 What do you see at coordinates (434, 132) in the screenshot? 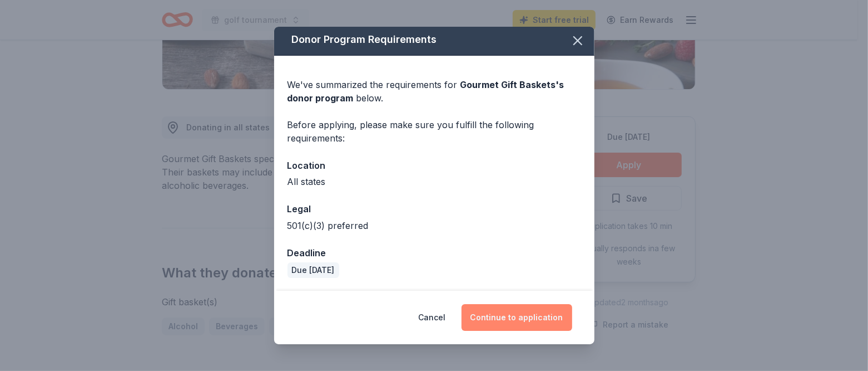
I see `div: Before applying, please make sure you fulfill the following requirements:` at bounding box center [434, 132].